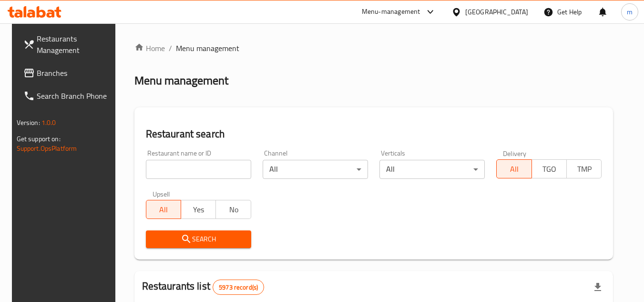 The height and width of the screenshot is (302, 644). I want to click on label: Upsell, so click(161, 194).